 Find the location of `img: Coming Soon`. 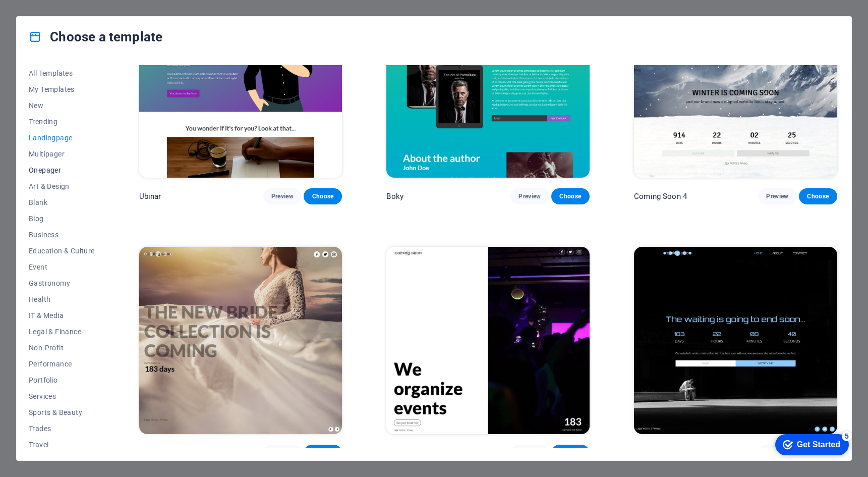

img: Coming Soon is located at coordinates (735, 340).